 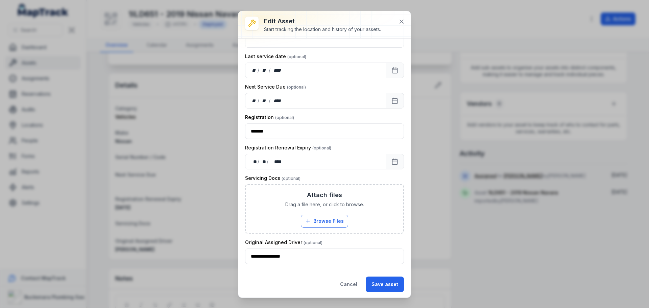 I want to click on button: Browse Files, so click(x=324, y=221).